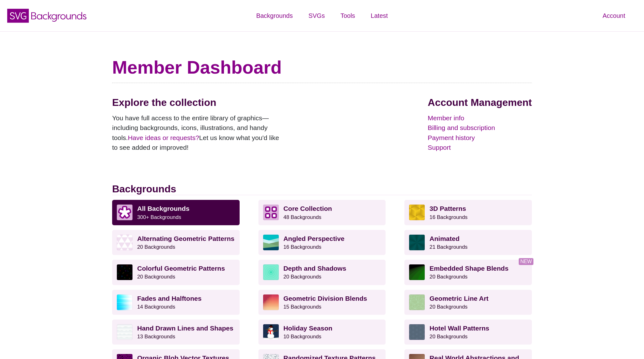 This screenshot has width=644, height=359. I want to click on p: You have full access to the entire library of graphics—including backgrounds, icons, illustration..., so click(198, 133).